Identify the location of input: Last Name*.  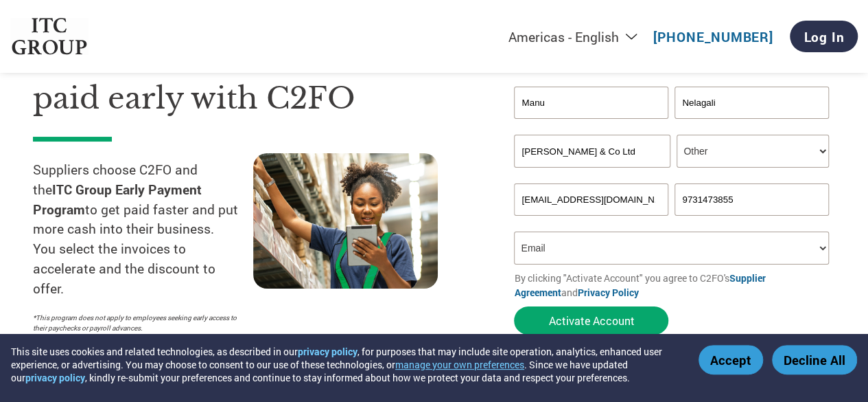
(752, 103).